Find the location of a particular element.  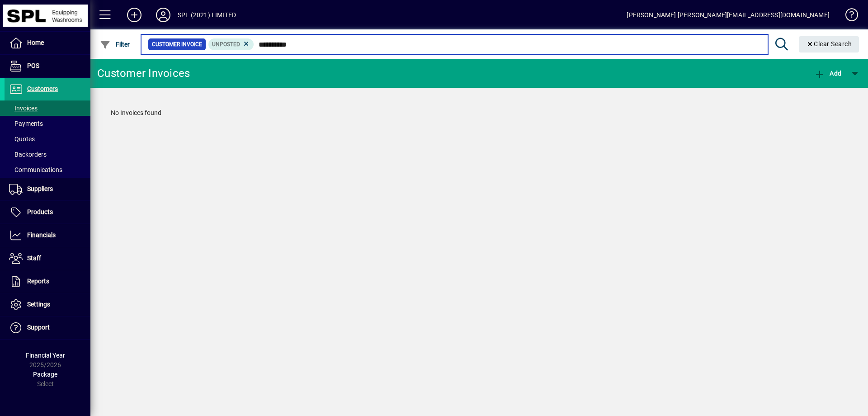

span: Financials is located at coordinates (41, 235).